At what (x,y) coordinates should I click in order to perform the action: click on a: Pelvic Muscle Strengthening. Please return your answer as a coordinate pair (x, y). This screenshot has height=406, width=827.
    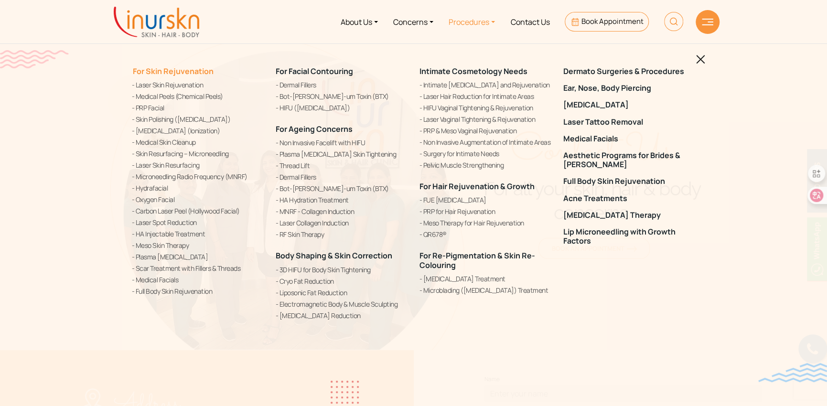
    Looking at the image, I should click on (485, 165).